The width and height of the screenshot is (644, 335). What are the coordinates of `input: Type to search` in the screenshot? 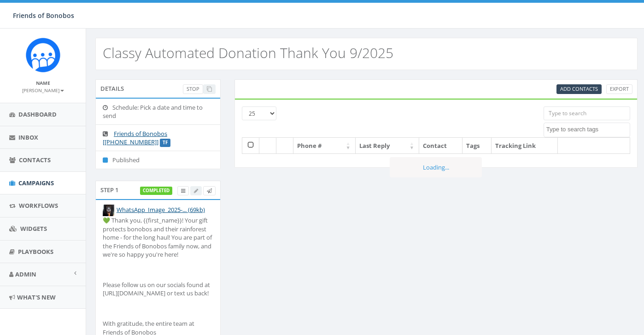 It's located at (587, 113).